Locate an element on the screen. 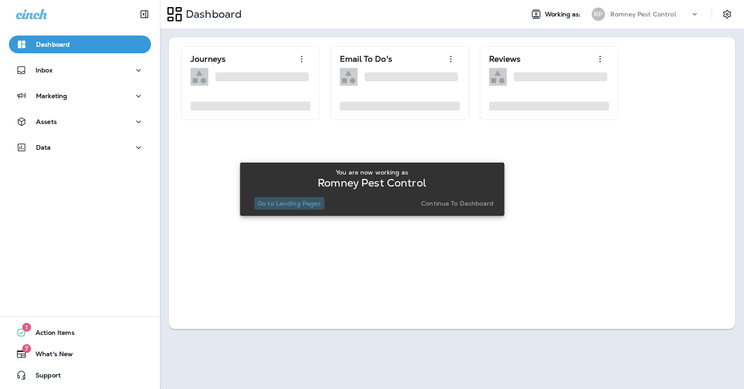 This screenshot has height=389, width=744. button: Data is located at coordinates (80, 148).